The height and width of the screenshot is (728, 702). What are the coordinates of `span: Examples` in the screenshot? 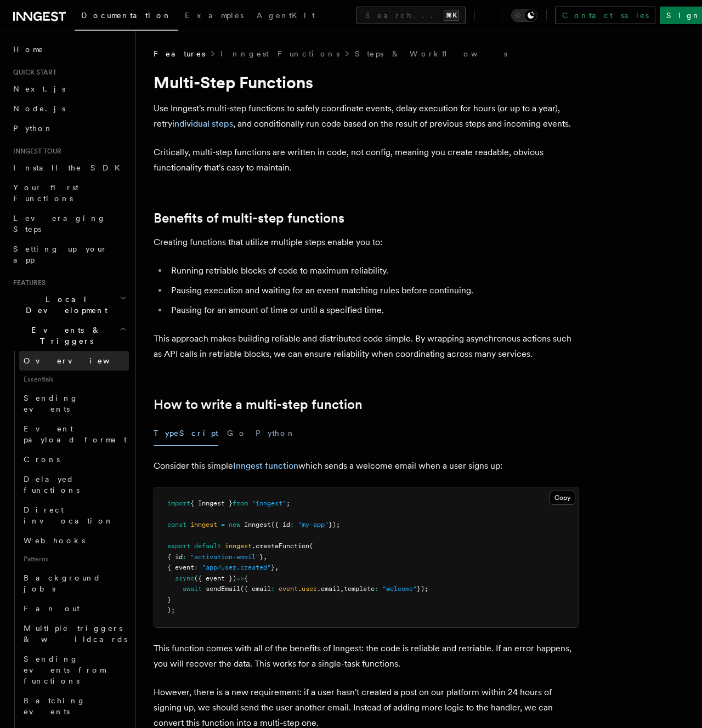 It's located at (213, 15).